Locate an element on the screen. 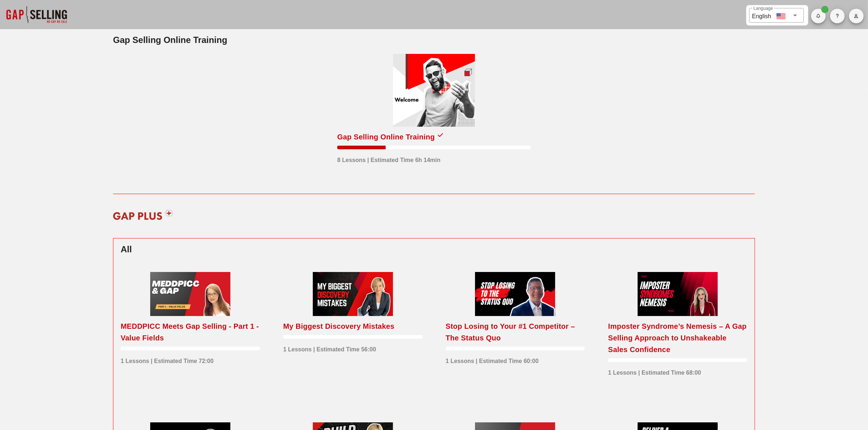  div: English is located at coordinates (762, 15).